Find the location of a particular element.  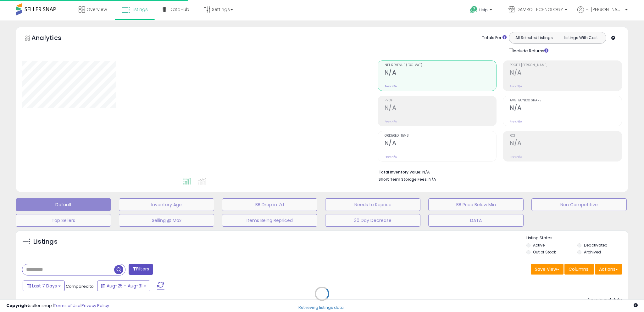

span: Overview is located at coordinates (96, 9).